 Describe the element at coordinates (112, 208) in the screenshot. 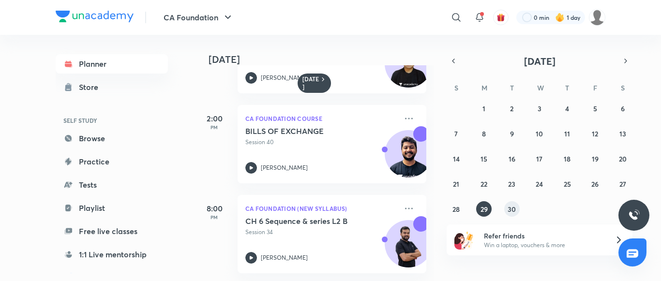

I see `a: Playlist` at that location.